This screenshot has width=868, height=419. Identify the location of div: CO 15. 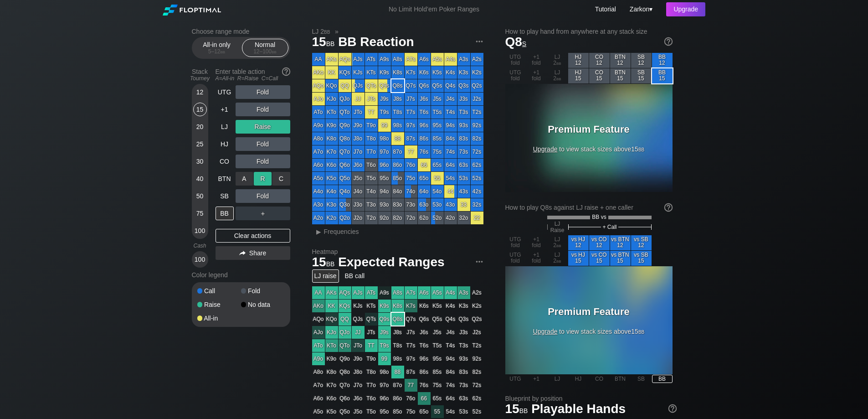
(599, 76).